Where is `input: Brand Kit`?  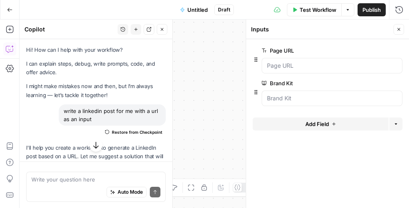
input: Brand Kit is located at coordinates (332, 98).